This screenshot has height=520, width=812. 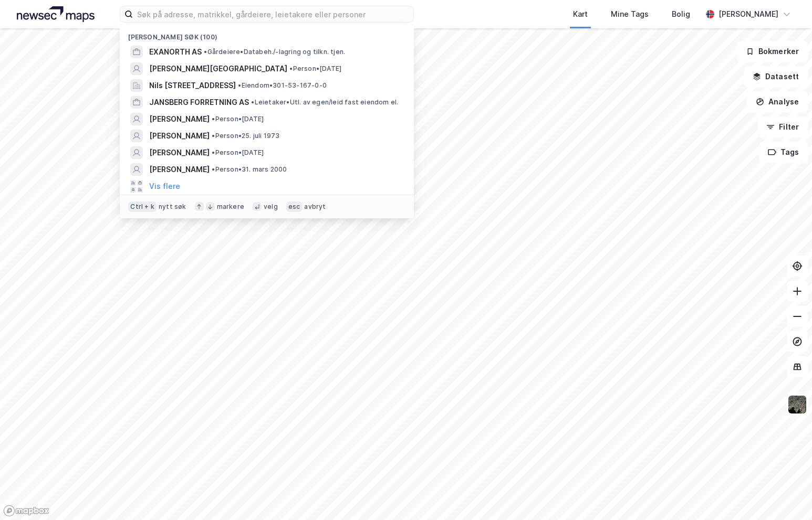 I want to click on span: JANSBERG FORRETNING AS, so click(x=199, y=102).